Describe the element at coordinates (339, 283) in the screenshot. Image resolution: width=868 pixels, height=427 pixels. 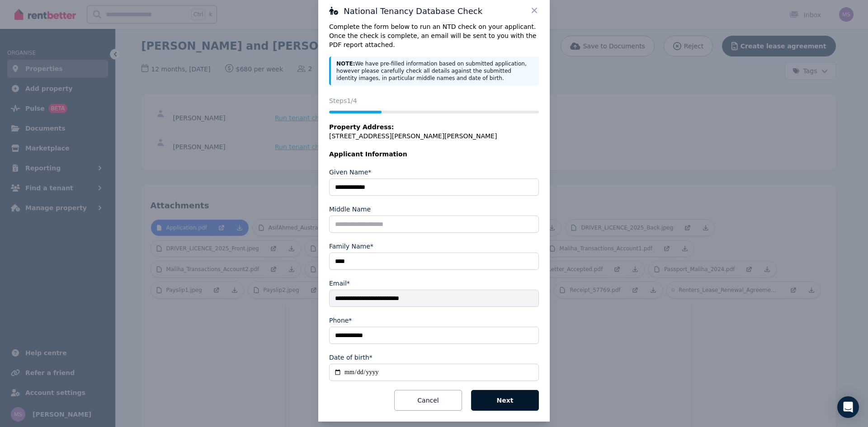
I see `label: Email*` at that location.